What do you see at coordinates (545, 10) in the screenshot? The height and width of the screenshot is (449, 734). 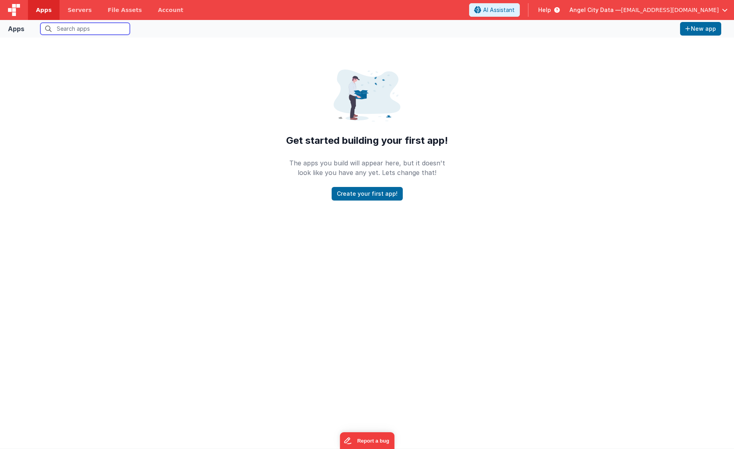 I see `span: Help` at bounding box center [545, 10].